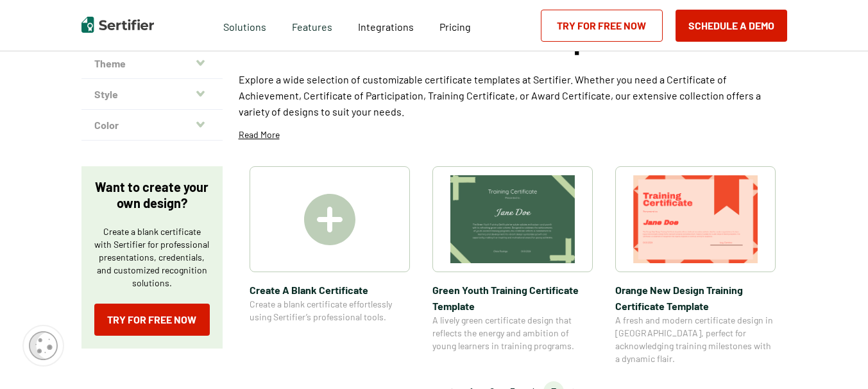  Describe the element at coordinates (330, 219) in the screenshot. I see `img: Create A Blank Certificate` at that location.